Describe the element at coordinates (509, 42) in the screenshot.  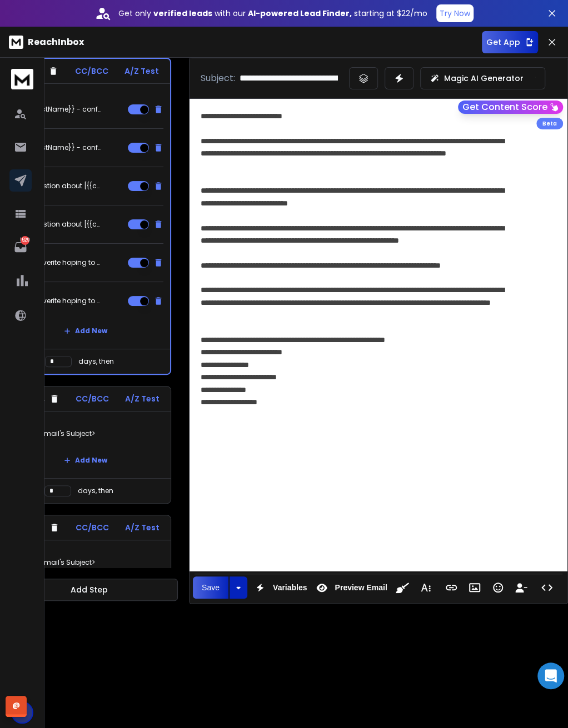
I see `button: Get App` at that location.